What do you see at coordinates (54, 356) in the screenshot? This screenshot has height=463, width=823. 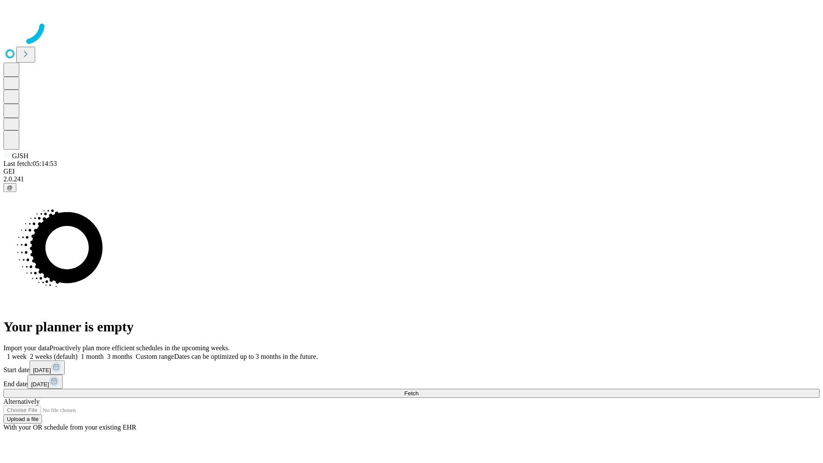 I see `span: 2 weeks (default)` at bounding box center [54, 356].